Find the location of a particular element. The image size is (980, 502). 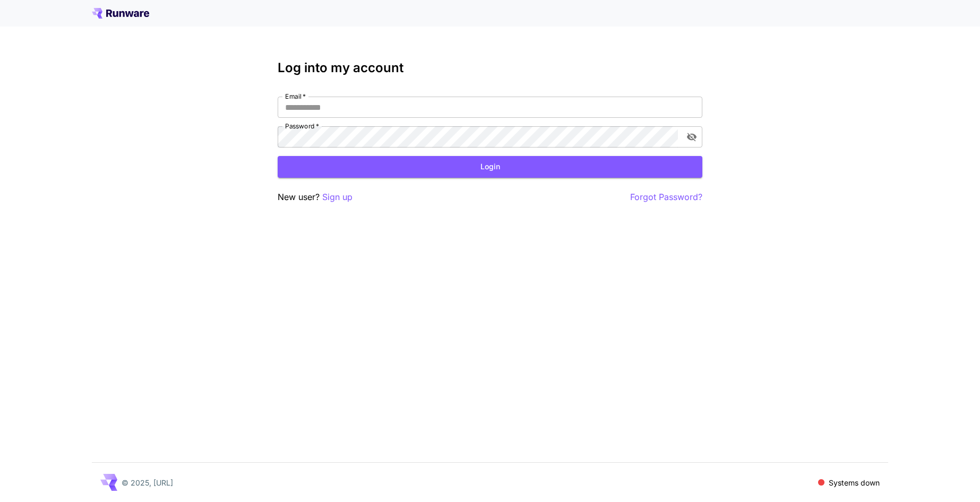

p: New user? is located at coordinates (315, 197).